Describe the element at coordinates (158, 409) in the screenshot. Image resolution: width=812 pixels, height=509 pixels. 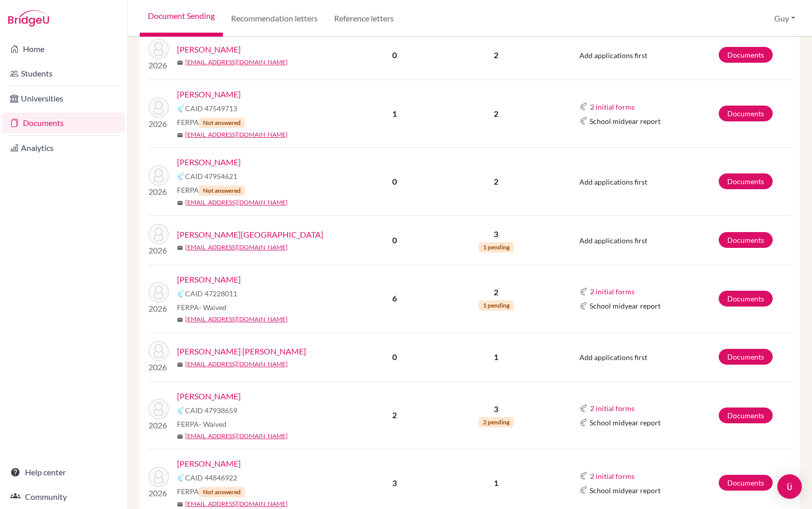
I see `img: Verri, Francesco` at that location.